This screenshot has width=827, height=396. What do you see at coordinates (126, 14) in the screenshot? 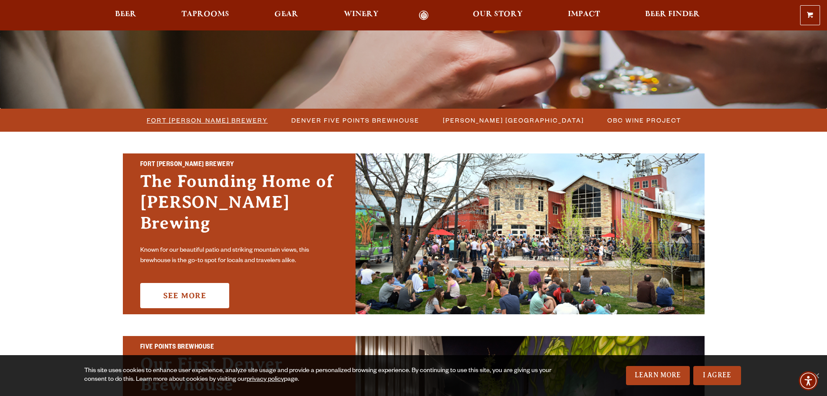
I see `span: Beer` at bounding box center [126, 14].